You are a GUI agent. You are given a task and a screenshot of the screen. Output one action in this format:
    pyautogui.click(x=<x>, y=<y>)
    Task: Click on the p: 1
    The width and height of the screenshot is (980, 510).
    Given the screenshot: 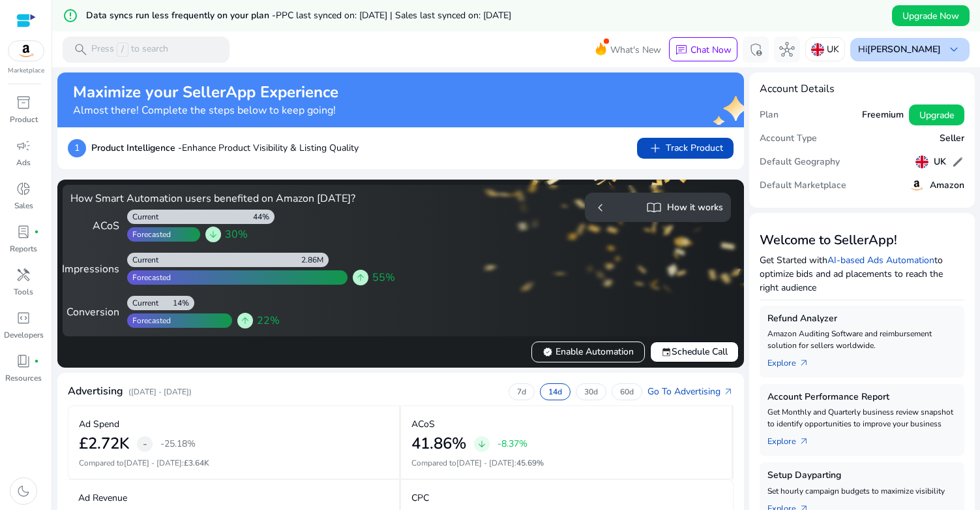 What is the action you would take?
    pyautogui.click(x=77, y=148)
    